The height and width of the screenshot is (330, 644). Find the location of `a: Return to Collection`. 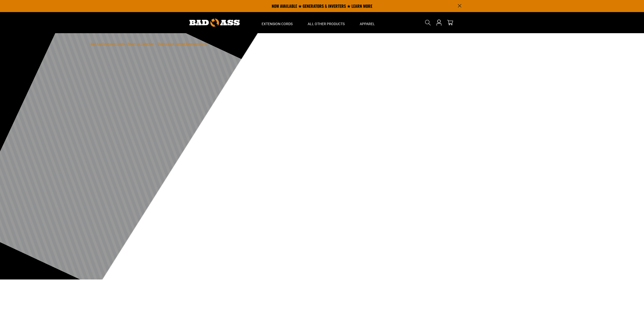

a: Return to Collection is located at coordinates (141, 44).